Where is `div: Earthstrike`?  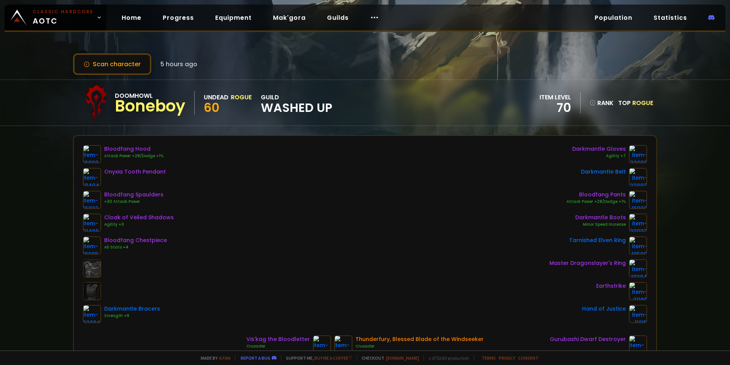
div: Earthstrike is located at coordinates (611, 286).